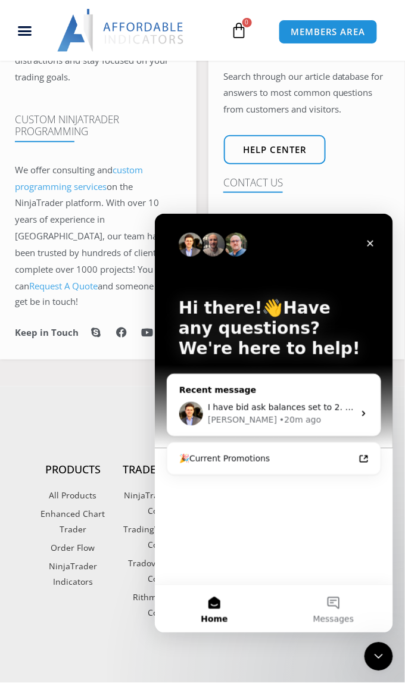 The image size is (405, 683). I want to click on div: Recent message, so click(119, 176).